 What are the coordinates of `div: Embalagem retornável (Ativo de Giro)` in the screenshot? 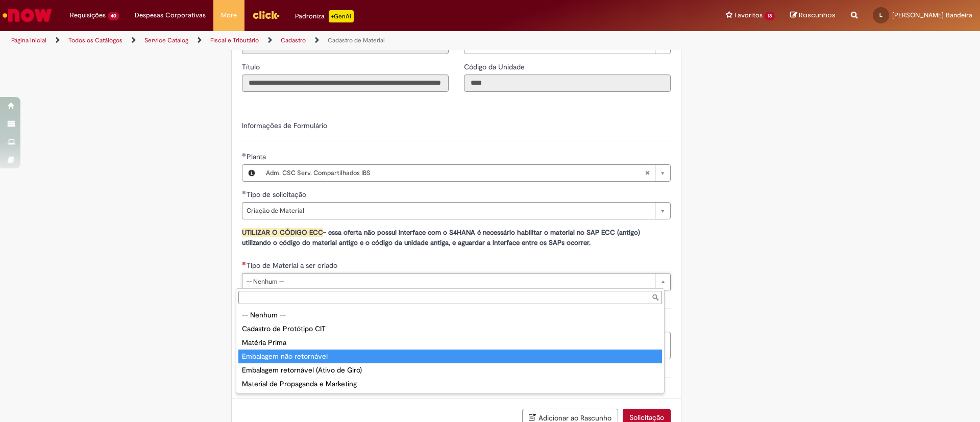 It's located at (450, 370).